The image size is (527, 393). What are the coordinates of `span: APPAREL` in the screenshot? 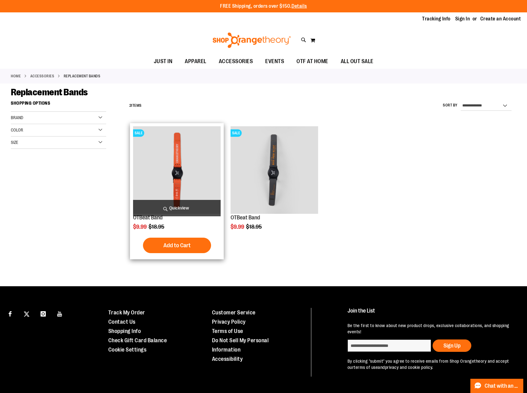 It's located at (195, 61).